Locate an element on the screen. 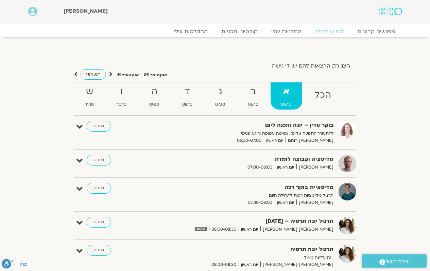  a: השבוע is located at coordinates (93, 74).